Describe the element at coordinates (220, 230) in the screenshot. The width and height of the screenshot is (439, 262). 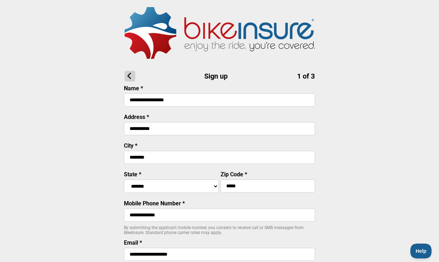
I see `p: By submitting the applicant mobile number, you consent to receive call or SMS messages from BikeI...` at that location.